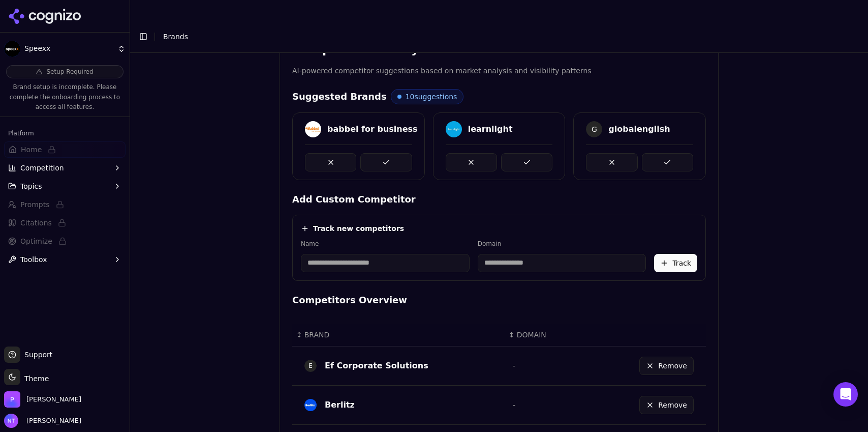  Describe the element at coordinates (34, 259) in the screenshot. I see `span: Toolbox` at that location.